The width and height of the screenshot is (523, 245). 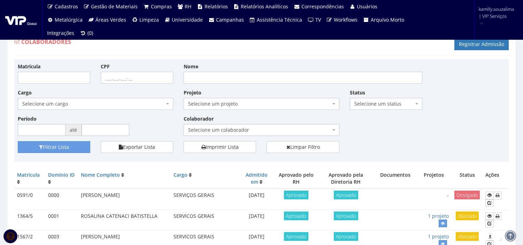 I want to click on span: Arquivo Morto, so click(x=387, y=19).